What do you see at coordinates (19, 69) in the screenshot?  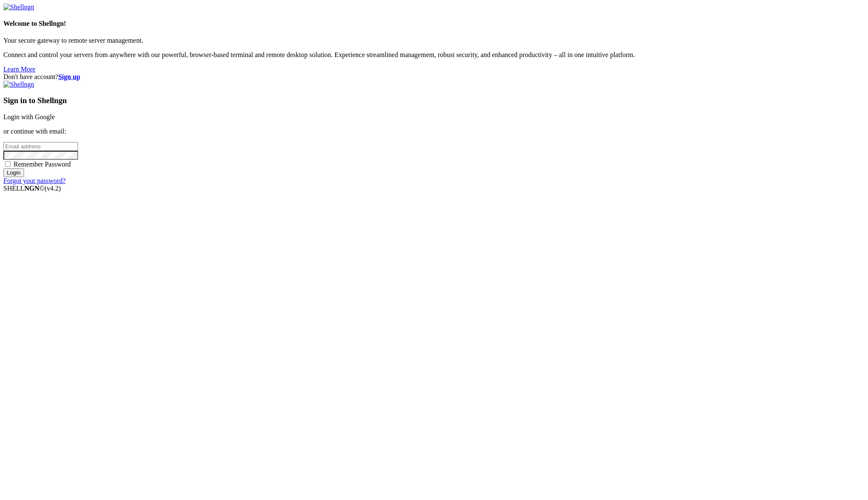 I see `a: Learn More` at bounding box center [19, 69].